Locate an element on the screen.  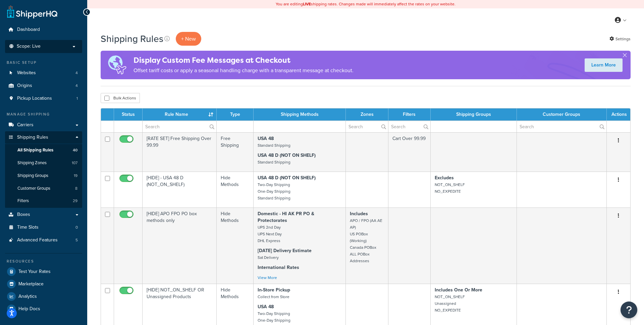
strong: Includes One Or More is located at coordinates (458, 289).